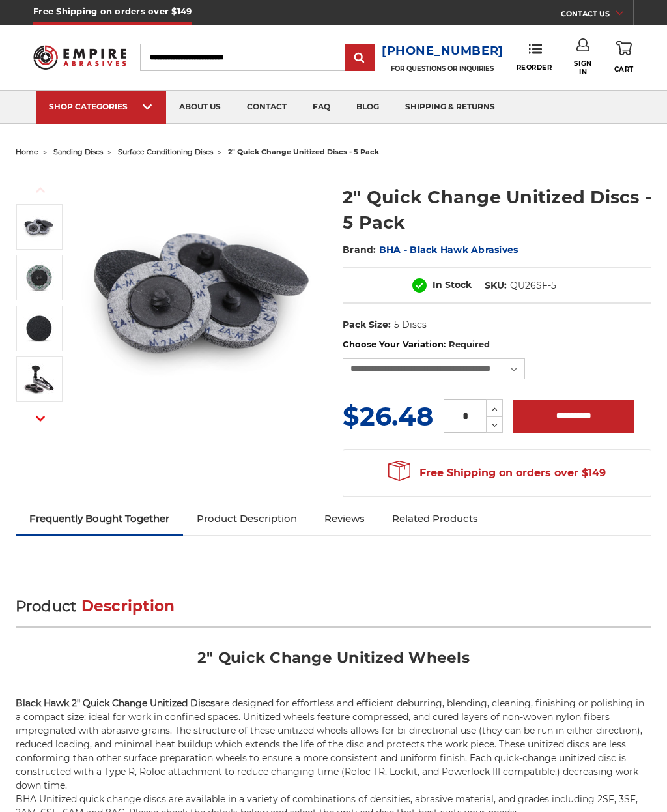 The height and width of the screenshot is (812, 667). I want to click on span: 2" quick change unitized discs - 5 pack, so click(304, 152).